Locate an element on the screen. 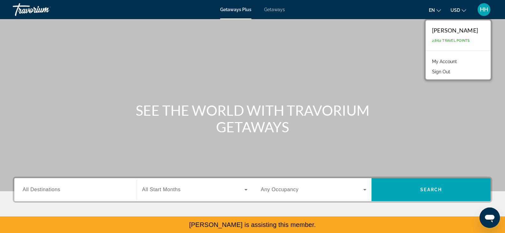  span: All Destinations is located at coordinates (41, 189).